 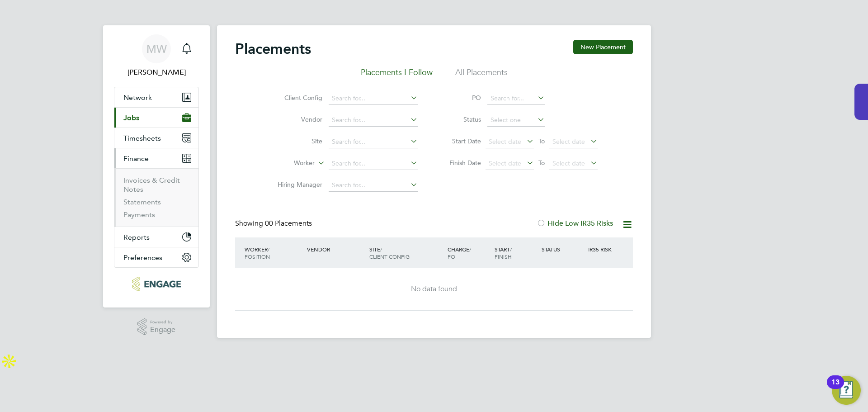 I want to click on span: Engage, so click(x=163, y=330).